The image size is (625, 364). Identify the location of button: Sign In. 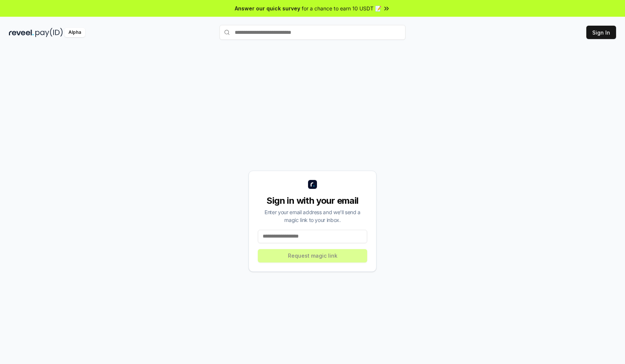
(601, 33).